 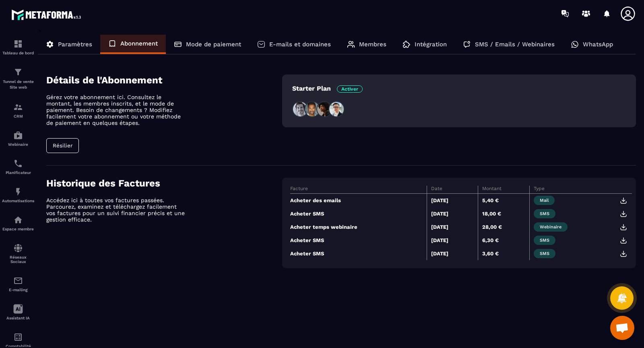 I want to click on p: Accédez ici à toutes vos factures passées. Parcourez, examinez et téléchargez facilement vos fact..., so click(x=117, y=210).